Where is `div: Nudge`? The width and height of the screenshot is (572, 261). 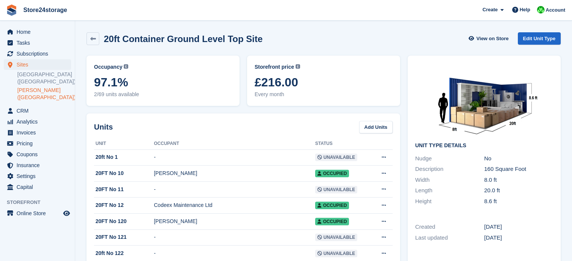 div: Nudge is located at coordinates (450, 159).